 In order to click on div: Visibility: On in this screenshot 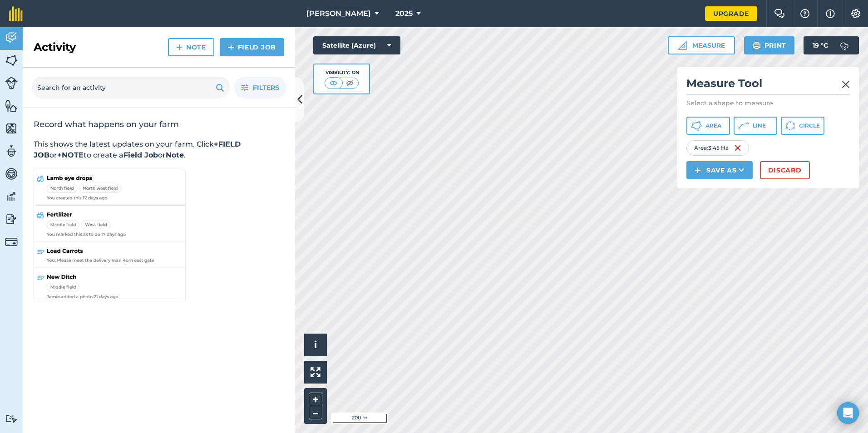, I will do `click(342, 73)`.